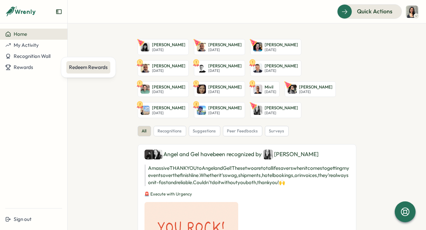 The height and width of the screenshot is (230, 426). What do you see at coordinates (374, 11) in the screenshot?
I see `span: Quick Actions` at bounding box center [374, 11].